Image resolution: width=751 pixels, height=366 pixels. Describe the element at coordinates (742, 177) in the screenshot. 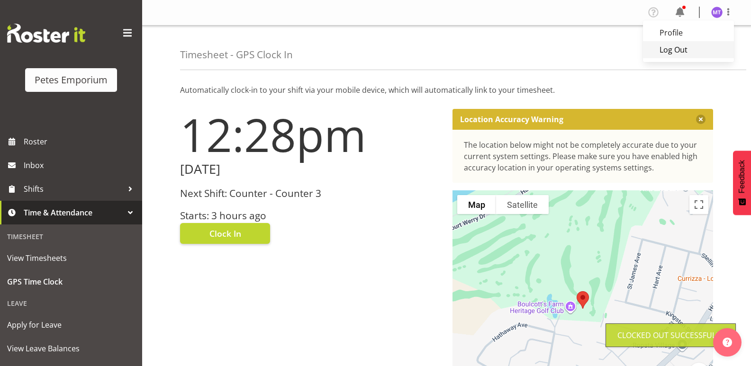

I see `span: Feedback` at that location.